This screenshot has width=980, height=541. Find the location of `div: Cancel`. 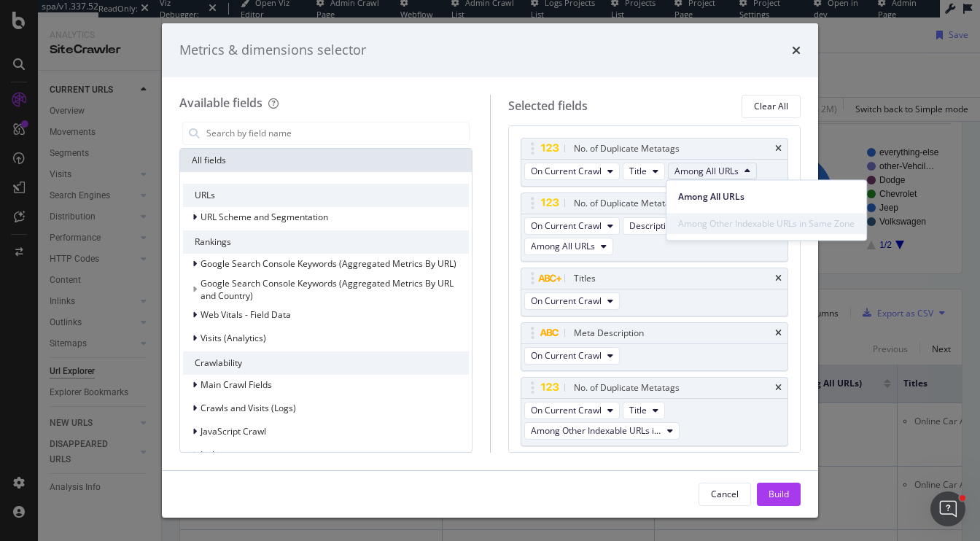

div: Cancel is located at coordinates (725, 493).